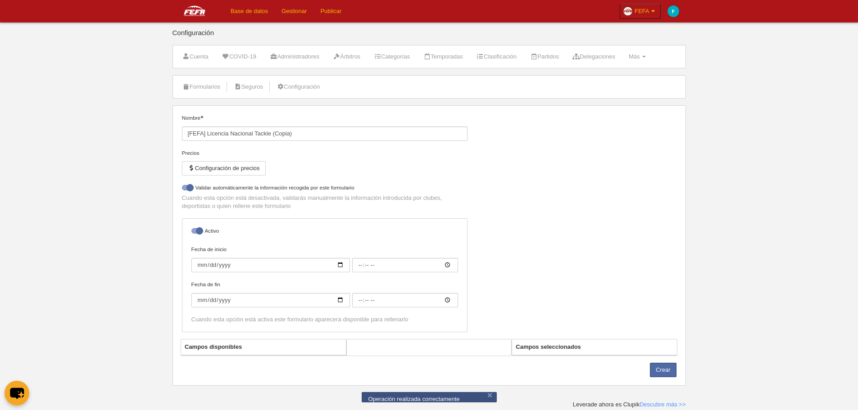 This screenshot has height=410, width=858. What do you see at coordinates (637, 57) in the screenshot?
I see `a: Más` at bounding box center [637, 57].